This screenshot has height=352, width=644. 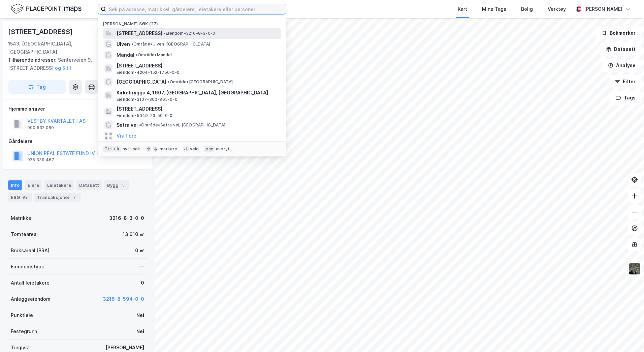 I want to click on div: esc, so click(x=209, y=149).